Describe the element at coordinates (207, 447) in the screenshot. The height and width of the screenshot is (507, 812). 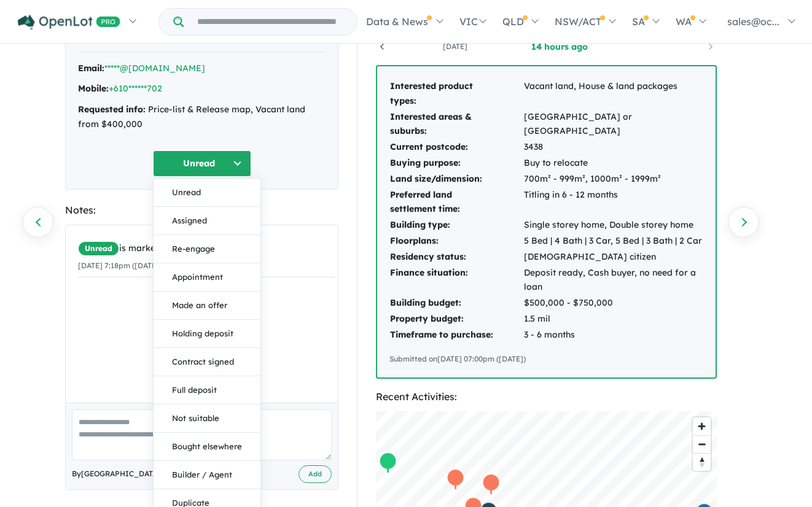
I see `button: Bought elsewhere` at that location.